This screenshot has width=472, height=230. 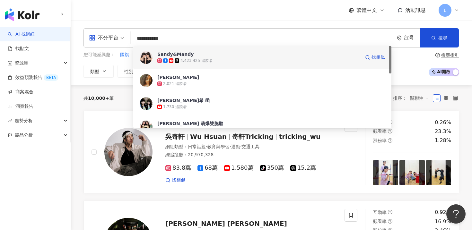 What do you see at coordinates (251, 155) in the screenshot?
I see `div: 總追蹤數 ： 20,970,328` at bounding box center [251, 155].